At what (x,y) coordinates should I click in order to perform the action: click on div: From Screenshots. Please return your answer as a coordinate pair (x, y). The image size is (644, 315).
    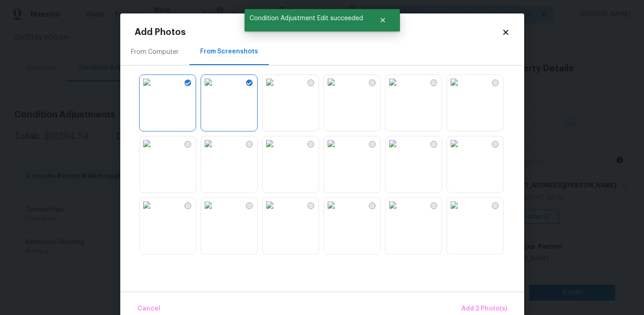
    Looking at the image, I should click on (229, 52).